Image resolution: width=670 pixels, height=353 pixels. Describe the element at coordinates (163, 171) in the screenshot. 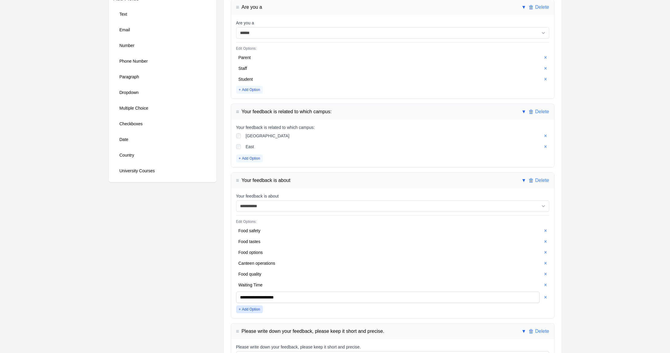

I see `button: University Courses` at that location.